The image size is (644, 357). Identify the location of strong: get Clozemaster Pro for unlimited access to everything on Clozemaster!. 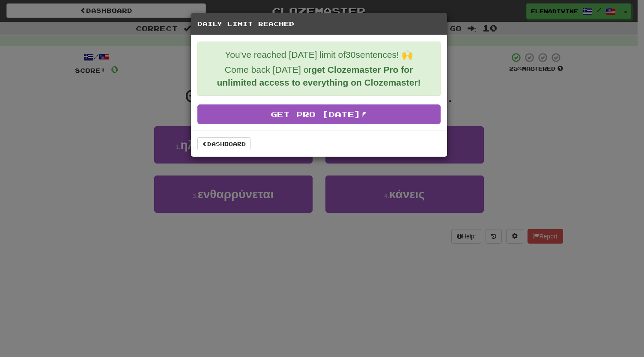
(319, 75).